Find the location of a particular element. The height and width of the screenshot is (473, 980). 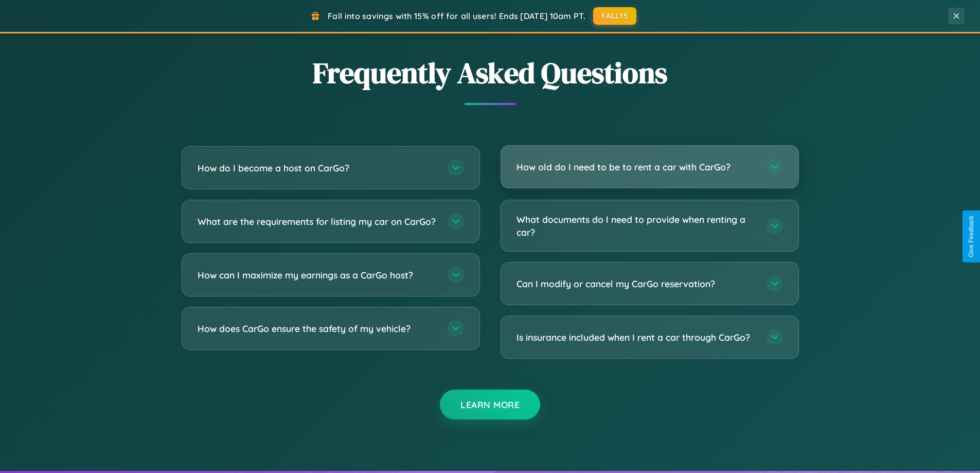

h3: Is insurance included when I rent a car through CarGo? is located at coordinates (636, 337).